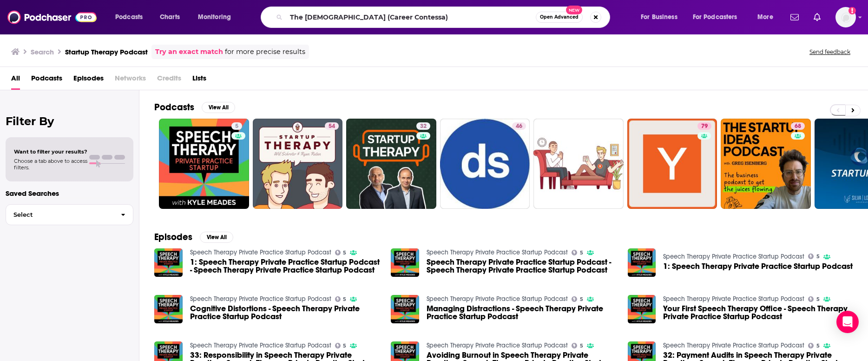 Image resolution: width=868 pixels, height=361 pixels. Describe the element at coordinates (522, 266) in the screenshot. I see `span: Speech Therapy Private Practice Startup Podcast - Speech Therapy Private Practice Startup Podcast` at that location.